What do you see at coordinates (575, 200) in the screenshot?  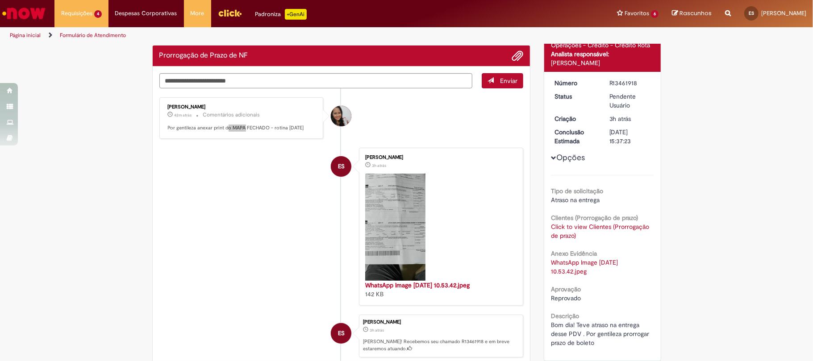 I see `span: Atraso na entrega` at bounding box center [575, 200].